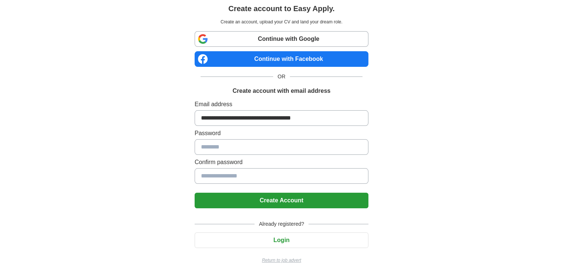 The image size is (563, 274). I want to click on h1: Create account with email address, so click(281, 91).